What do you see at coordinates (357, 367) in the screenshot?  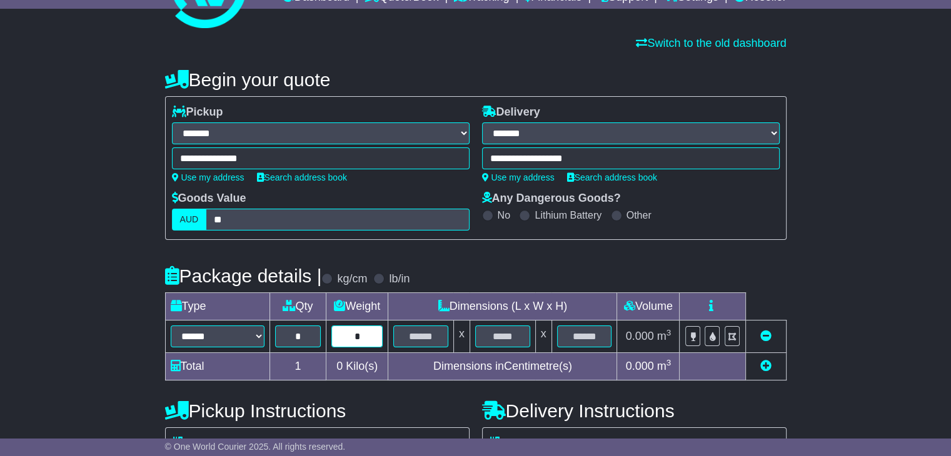 I see `td: Kilo(s)` at bounding box center [357, 367].